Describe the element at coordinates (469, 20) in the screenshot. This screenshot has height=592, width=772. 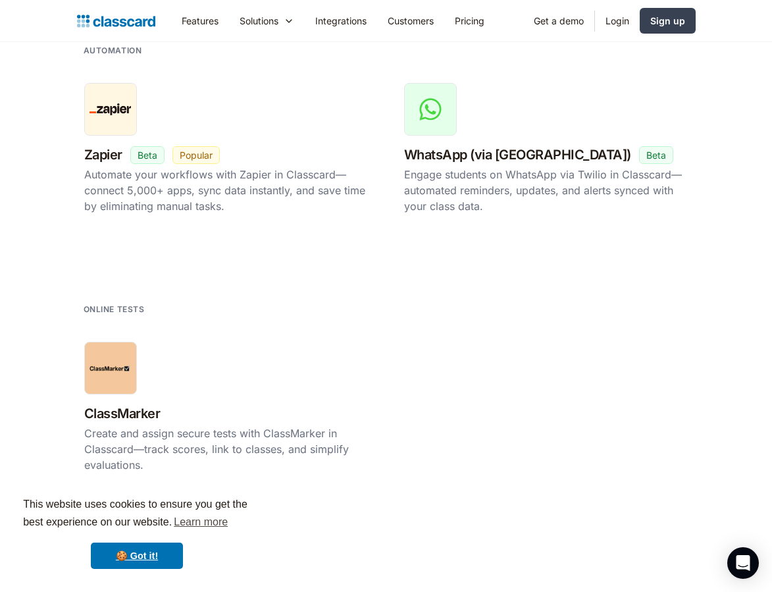
I see `a: Pricing` at that location.